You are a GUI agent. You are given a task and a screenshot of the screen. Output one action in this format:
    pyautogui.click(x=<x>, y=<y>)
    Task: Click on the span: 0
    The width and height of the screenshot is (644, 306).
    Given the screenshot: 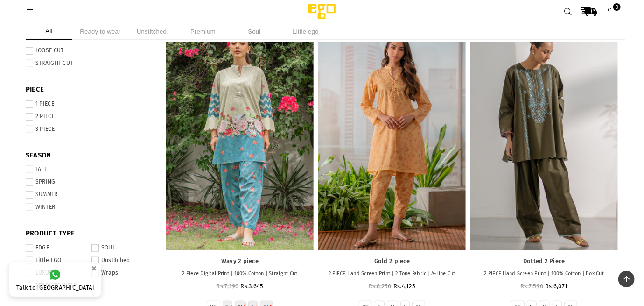 What is the action you would take?
    pyautogui.click(x=617, y=7)
    